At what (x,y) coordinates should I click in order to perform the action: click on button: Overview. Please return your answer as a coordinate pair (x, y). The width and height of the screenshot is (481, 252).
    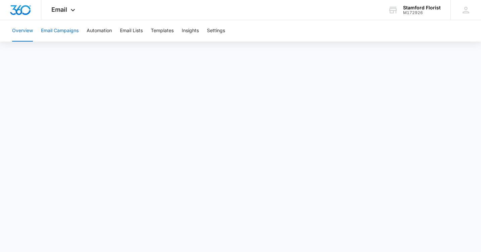
    Looking at the image, I should click on (22, 31).